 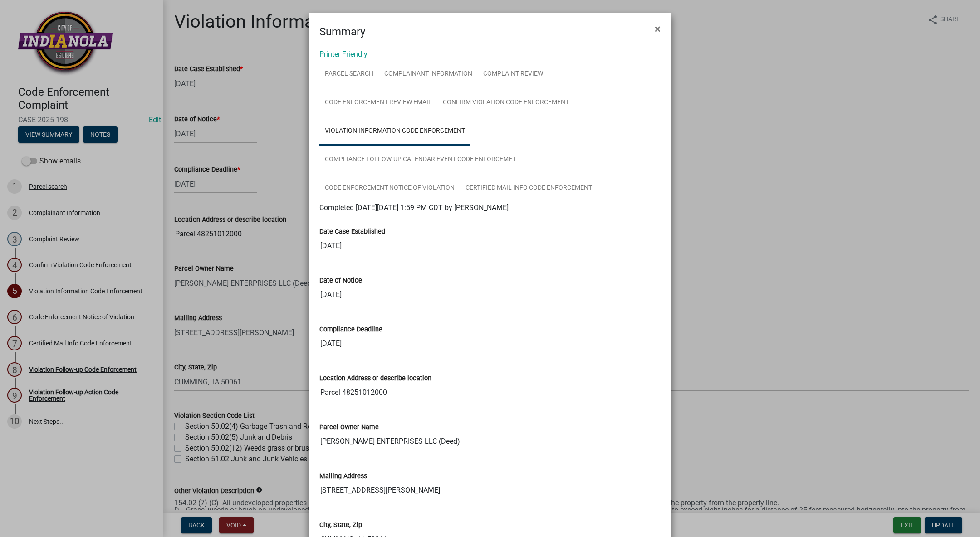 What do you see at coordinates (390, 189) in the screenshot?
I see `a: Code Enforcement Notice of Violation` at bounding box center [390, 189].